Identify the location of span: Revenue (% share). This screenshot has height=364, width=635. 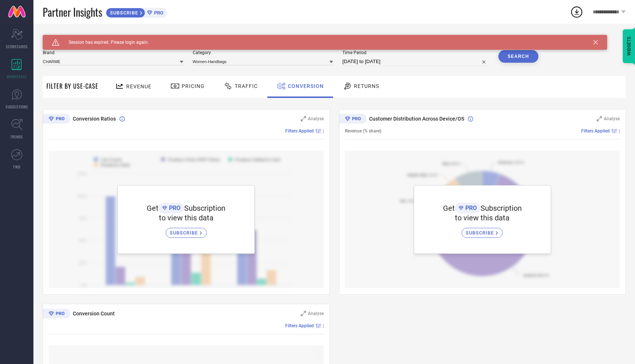
(363, 131).